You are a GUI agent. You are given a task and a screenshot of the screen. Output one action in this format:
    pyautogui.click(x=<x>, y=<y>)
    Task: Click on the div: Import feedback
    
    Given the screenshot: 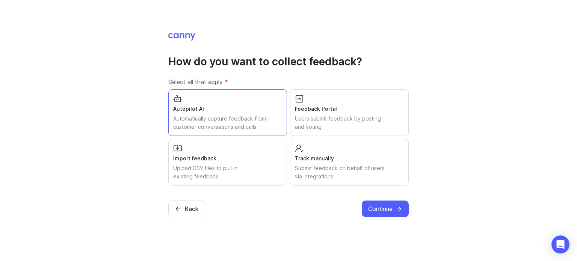 What is the action you would take?
    pyautogui.click(x=228, y=158)
    